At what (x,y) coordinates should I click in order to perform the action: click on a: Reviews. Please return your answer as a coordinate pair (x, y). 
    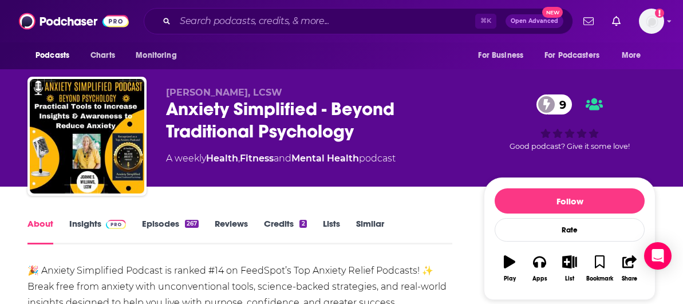
    Looking at the image, I should click on (231, 231).